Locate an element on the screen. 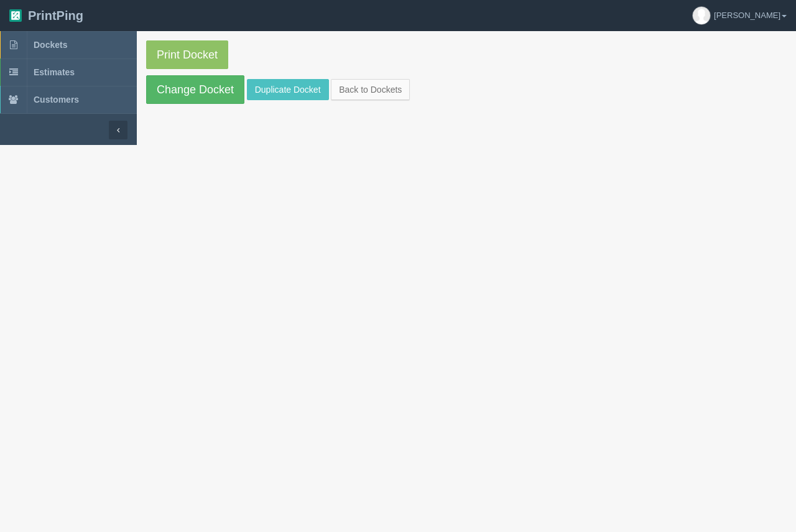  img: logo-3e63b451c926e2ac314895c53de4908e5d424f24456219fb08d385ab2e579770.png is located at coordinates (16, 16).